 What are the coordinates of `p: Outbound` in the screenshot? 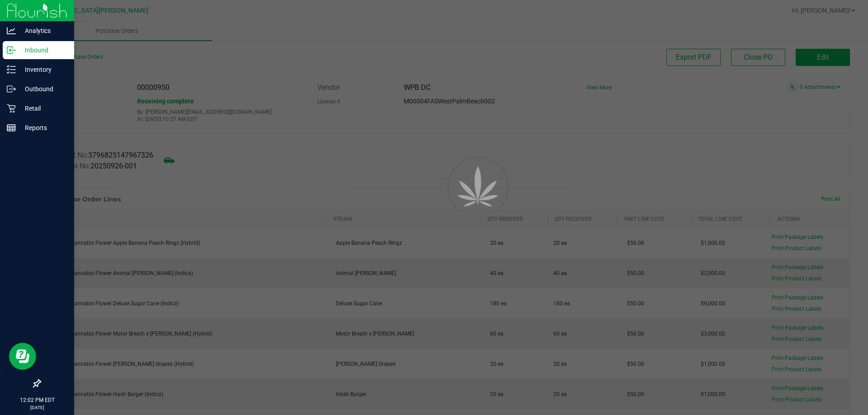 It's located at (43, 89).